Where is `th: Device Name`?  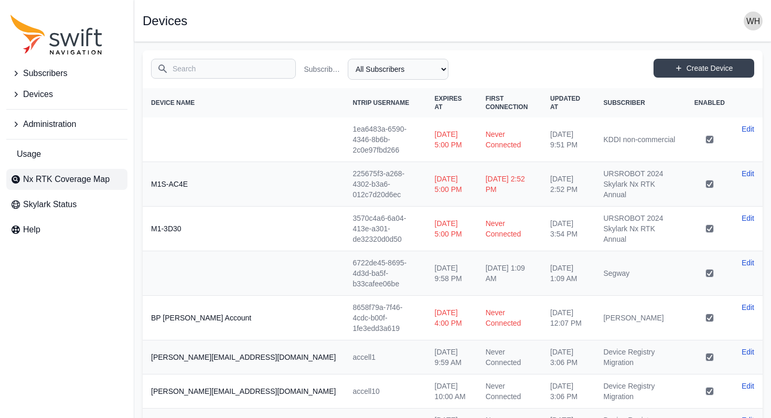 th: Device Name is located at coordinates (243, 103).